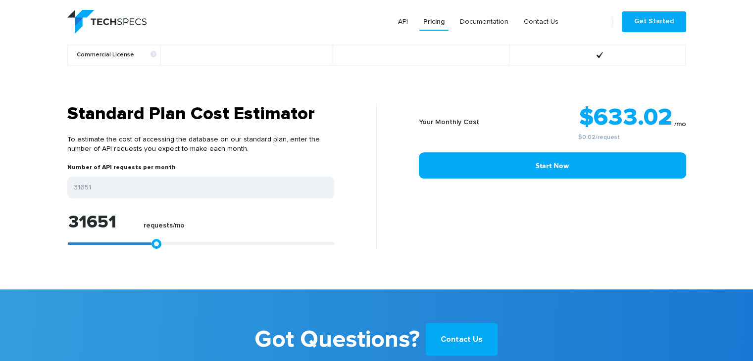  What do you see at coordinates (654, 22) in the screenshot?
I see `a: Get Started` at bounding box center [654, 22].